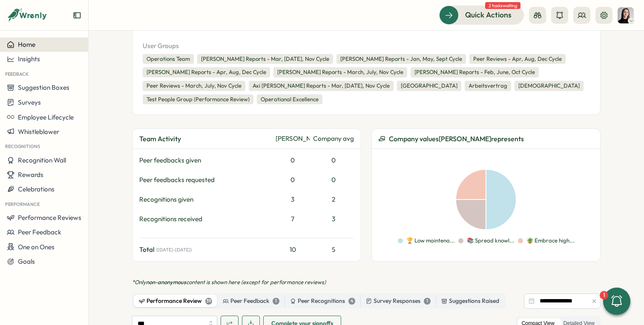 The image size is (644, 325). Describe the element at coordinates (205, 161) in the screenshot. I see `div: Peer feedbacks given` at that location.